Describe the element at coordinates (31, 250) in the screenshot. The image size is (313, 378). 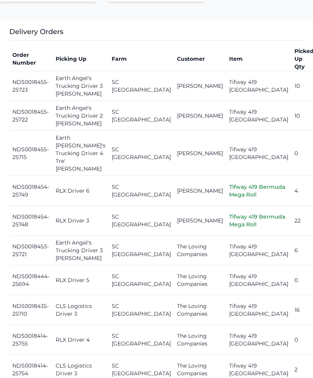
I see `td: NDS0018453-25721` at that location.